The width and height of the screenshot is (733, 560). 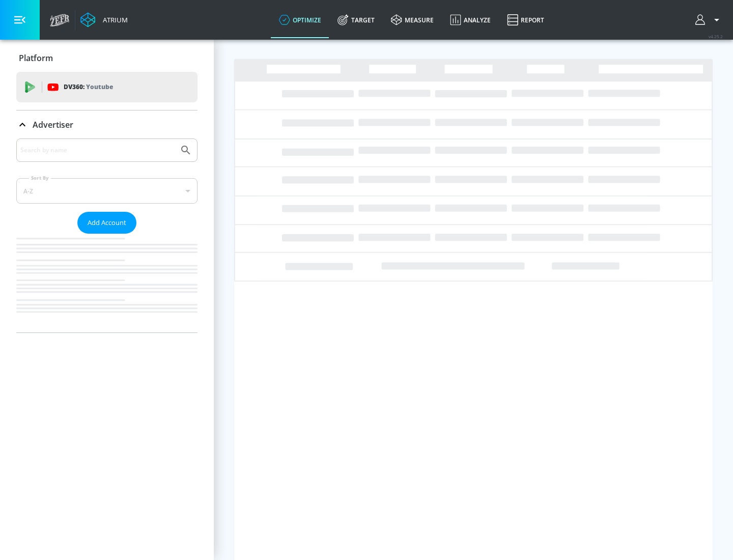 I want to click on div: Atrium, so click(x=113, y=20).